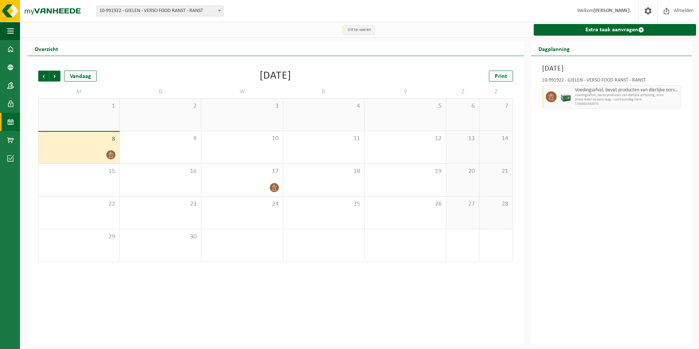  Describe the element at coordinates (405, 204) in the screenshot. I see `span: 26` at that location.